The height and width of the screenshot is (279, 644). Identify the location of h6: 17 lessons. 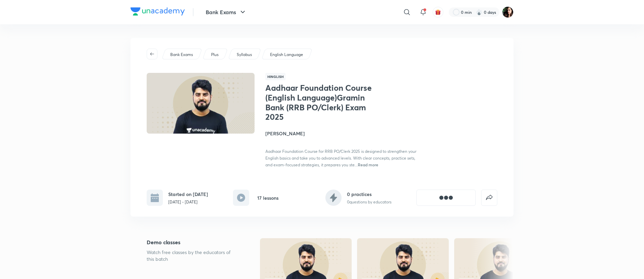
(268, 198).